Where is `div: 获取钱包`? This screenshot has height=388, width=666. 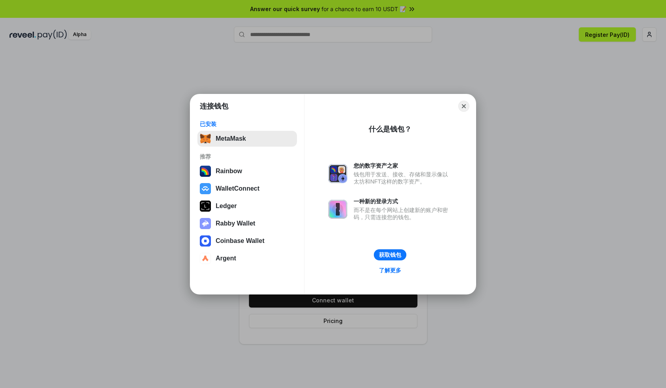
div: 获取钱包 is located at coordinates (390, 255).